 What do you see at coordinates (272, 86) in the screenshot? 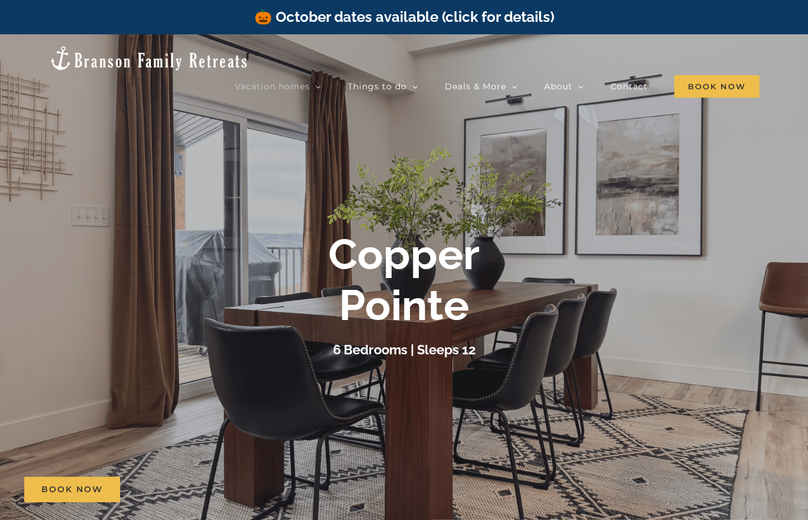
I see `span: Vacation homes` at bounding box center [272, 86].